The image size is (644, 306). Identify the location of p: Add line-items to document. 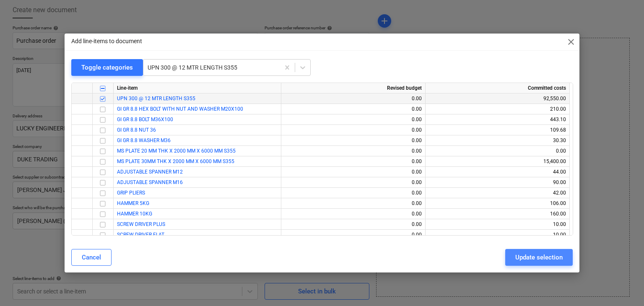
(106, 41).